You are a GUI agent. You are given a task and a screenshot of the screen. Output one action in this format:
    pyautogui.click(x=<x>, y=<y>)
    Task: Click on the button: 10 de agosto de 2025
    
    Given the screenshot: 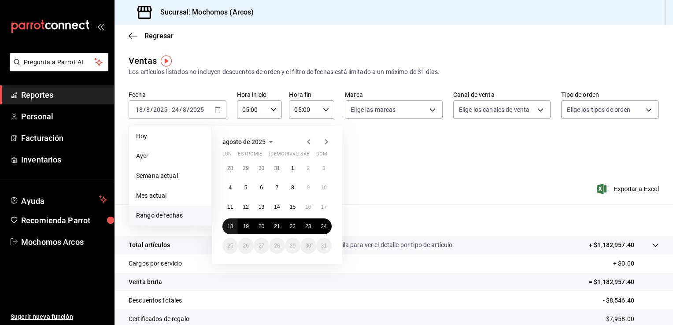 What is the action you would take?
    pyautogui.click(x=324, y=188)
    